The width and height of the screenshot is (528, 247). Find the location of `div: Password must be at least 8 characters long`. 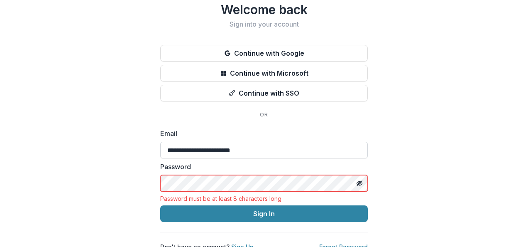

div: Password must be at least 8 characters long is located at coordinates (264, 198).